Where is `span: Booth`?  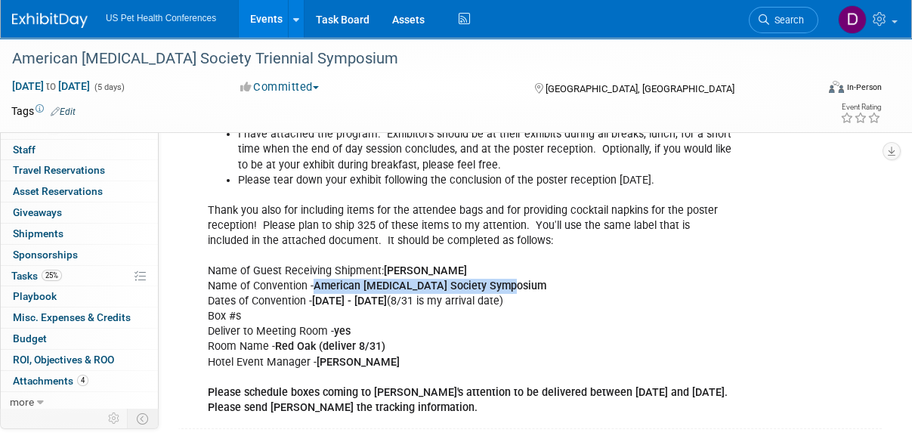
span: Booth is located at coordinates (36, 128).